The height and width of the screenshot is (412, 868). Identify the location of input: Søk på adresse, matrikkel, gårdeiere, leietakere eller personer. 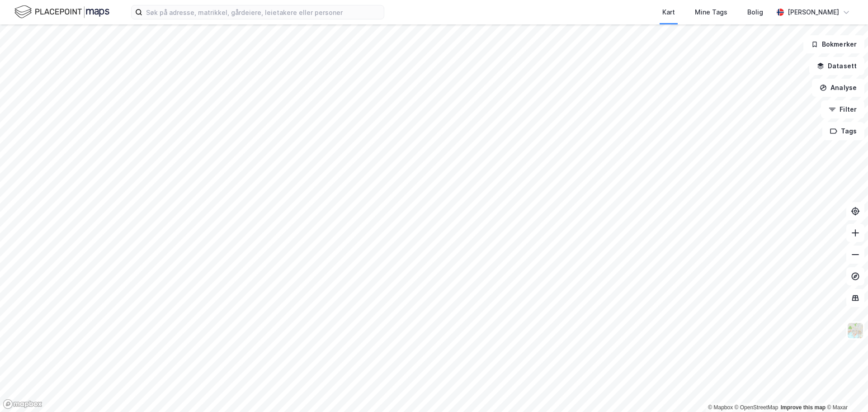
(263, 12).